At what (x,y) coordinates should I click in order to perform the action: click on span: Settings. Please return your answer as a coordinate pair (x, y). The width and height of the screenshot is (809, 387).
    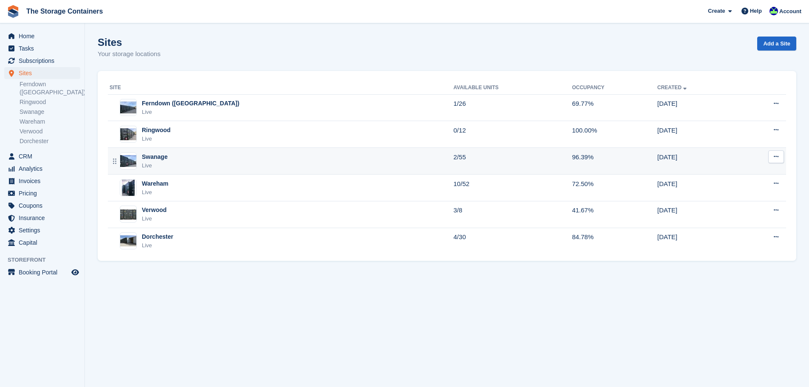
    Looking at the image, I should click on (44, 230).